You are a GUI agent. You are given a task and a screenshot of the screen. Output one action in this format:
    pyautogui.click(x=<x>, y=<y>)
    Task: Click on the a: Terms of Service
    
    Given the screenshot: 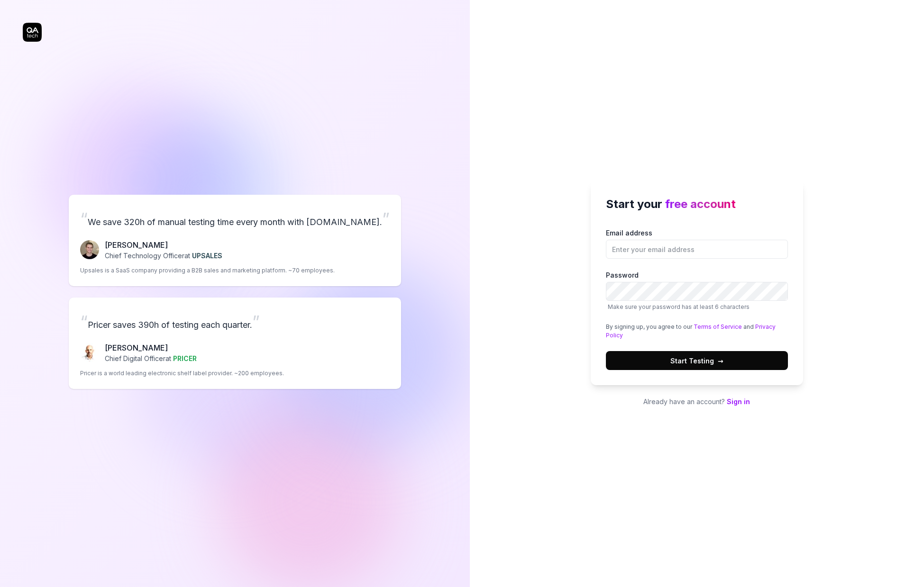 What is the action you would take?
    pyautogui.click(x=718, y=327)
    